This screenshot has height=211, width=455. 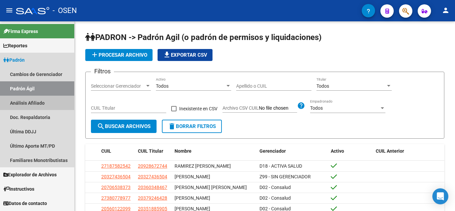 I want to click on span: Borrar Filtros, so click(x=192, y=126).